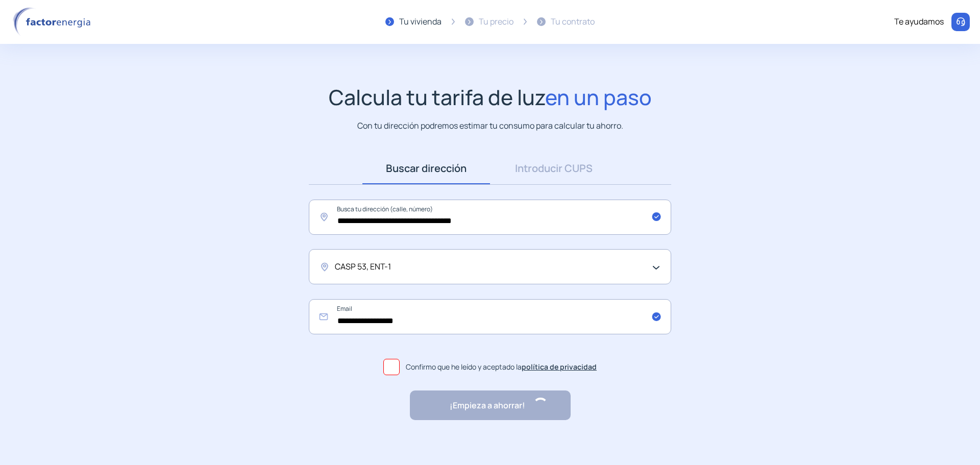 Image resolution: width=980 pixels, height=465 pixels. I want to click on h1: Calcula tu tarifa de luz, so click(490, 97).